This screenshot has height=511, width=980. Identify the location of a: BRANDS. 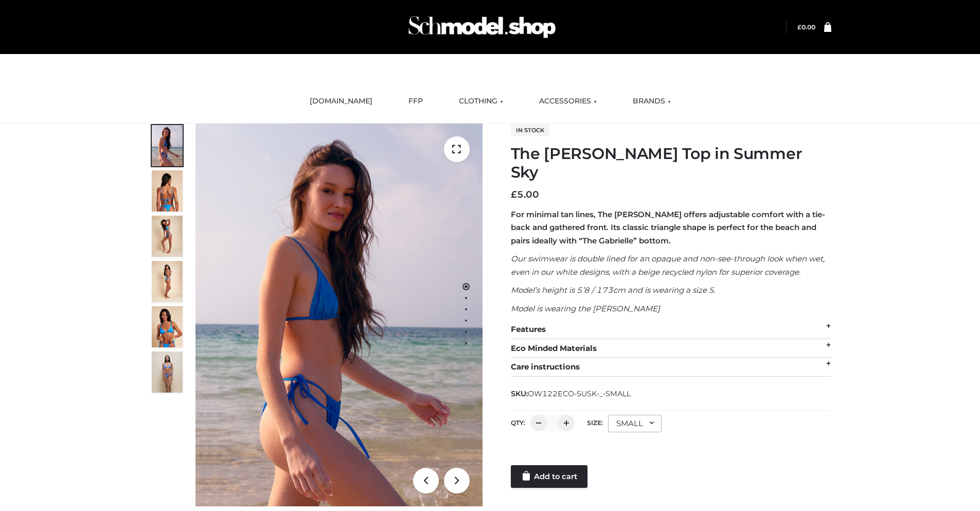
(652, 102).